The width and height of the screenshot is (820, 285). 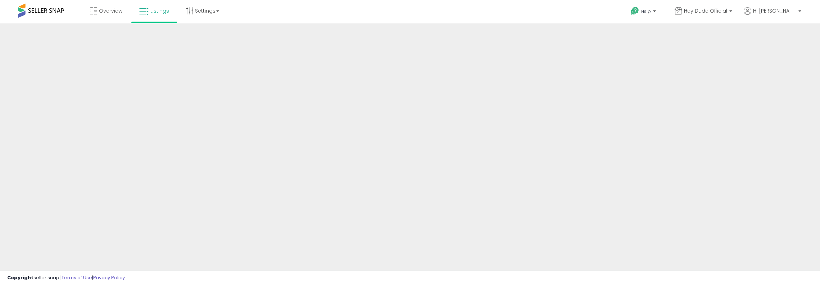 I want to click on span: Overview, so click(x=111, y=11).